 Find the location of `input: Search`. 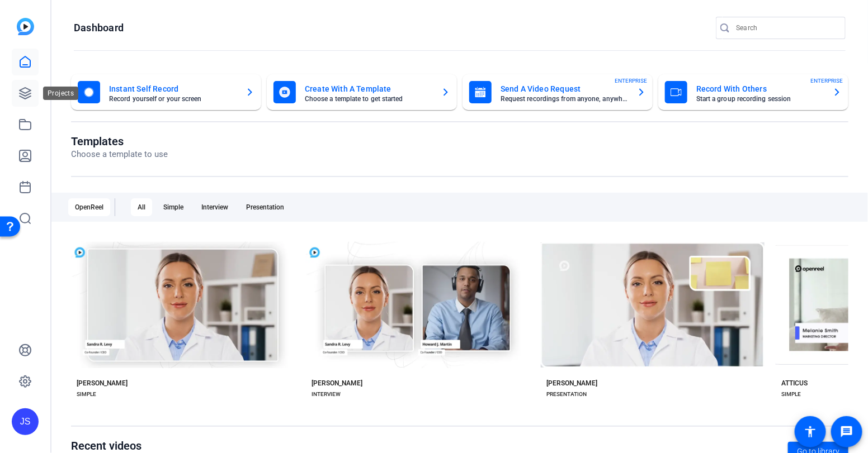

input: Search is located at coordinates (786, 28).